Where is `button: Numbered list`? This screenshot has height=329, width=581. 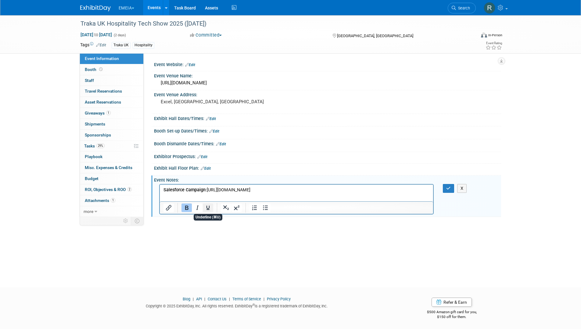 button: Numbered list is located at coordinates (255, 208).